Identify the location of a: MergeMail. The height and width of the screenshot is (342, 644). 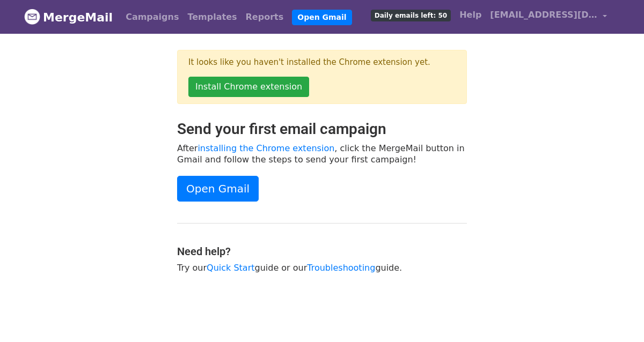
(68, 17).